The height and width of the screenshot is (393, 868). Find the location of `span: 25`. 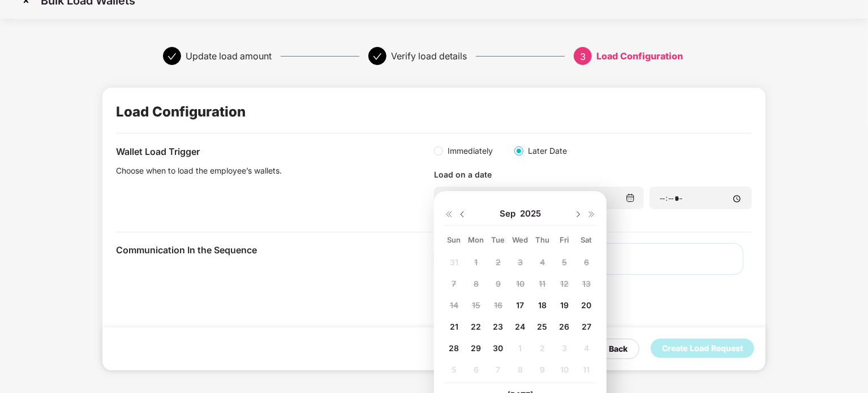

span: 25 is located at coordinates (542, 326).